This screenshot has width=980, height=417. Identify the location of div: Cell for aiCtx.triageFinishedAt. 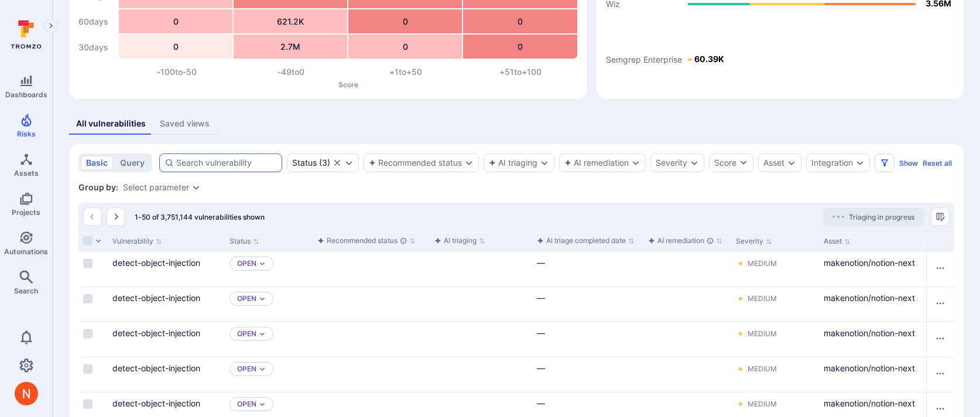
(588, 339).